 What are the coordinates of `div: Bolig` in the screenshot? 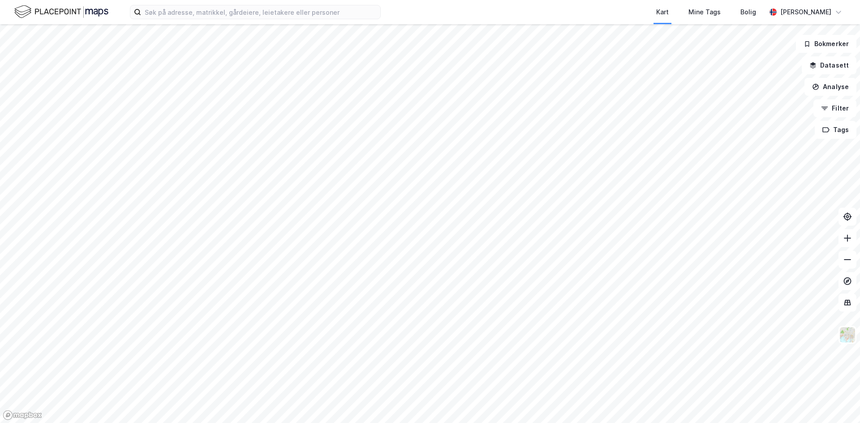 It's located at (748, 12).